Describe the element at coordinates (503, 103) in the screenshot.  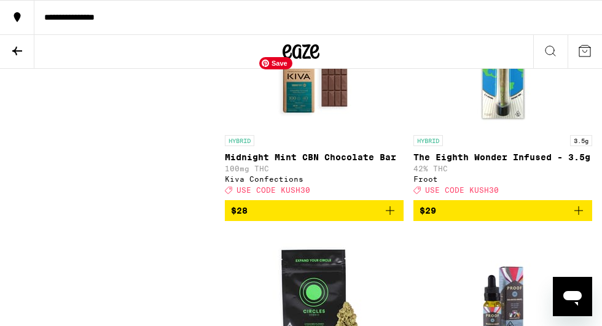
I see `a: Open page for The Eighth Wonder Infused - 3.5g from Froot` at that location.